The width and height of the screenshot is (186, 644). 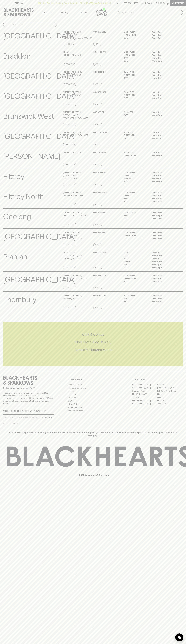 I want to click on p: 03 9381 2129, so click(x=99, y=72).